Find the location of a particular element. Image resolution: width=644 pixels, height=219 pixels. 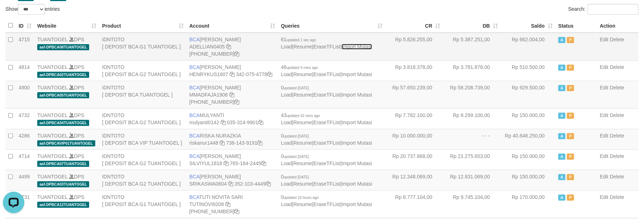

td: MULYANTI 035-314-9901 is located at coordinates (233, 118).